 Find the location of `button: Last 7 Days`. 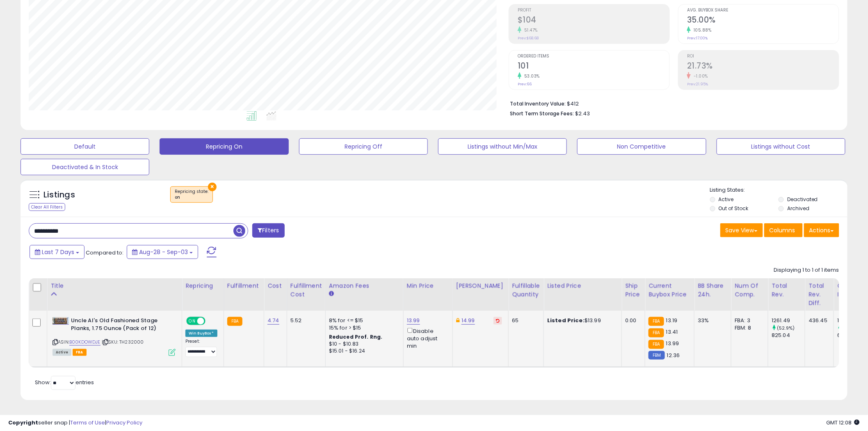

button: Last 7 Days is located at coordinates (57, 252).